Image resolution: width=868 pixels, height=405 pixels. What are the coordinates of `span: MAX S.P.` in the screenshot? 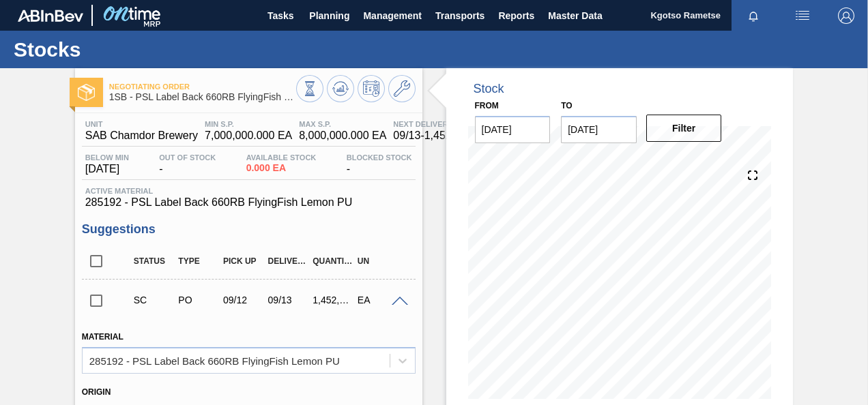 It's located at (343, 124).